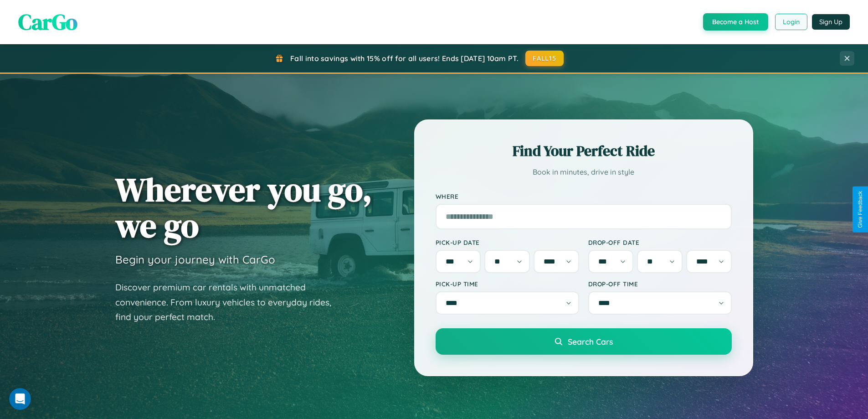 Image resolution: width=868 pixels, height=419 pixels. Describe the element at coordinates (792, 22) in the screenshot. I see `button: Login` at that location.